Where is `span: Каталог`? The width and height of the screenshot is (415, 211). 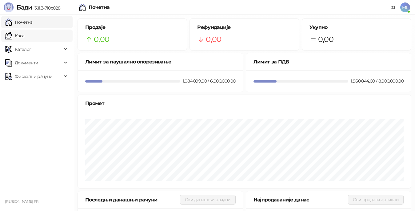
span: Каталог is located at coordinates (23, 49).